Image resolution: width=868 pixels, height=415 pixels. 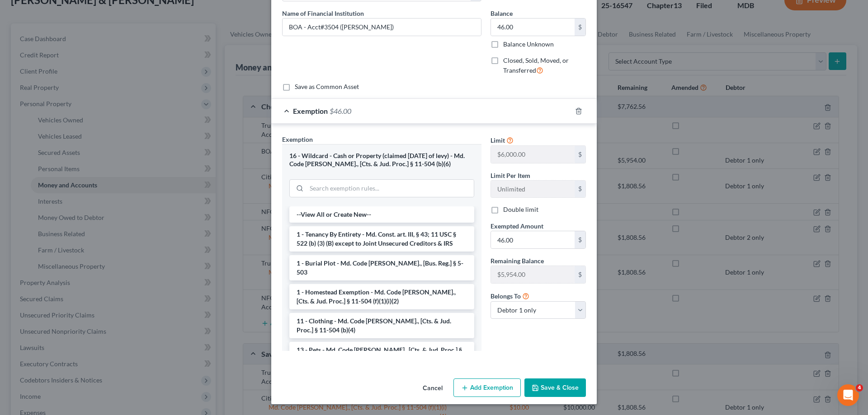 What do you see at coordinates (327, 87) in the screenshot?
I see `label: Save as Common Asset` at bounding box center [327, 87].